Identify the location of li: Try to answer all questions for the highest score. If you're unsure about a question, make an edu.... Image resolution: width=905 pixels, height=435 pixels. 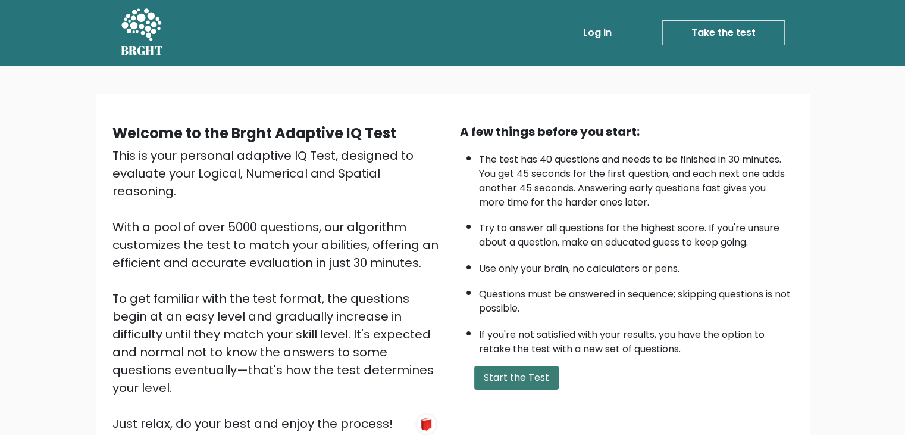
(636, 232).